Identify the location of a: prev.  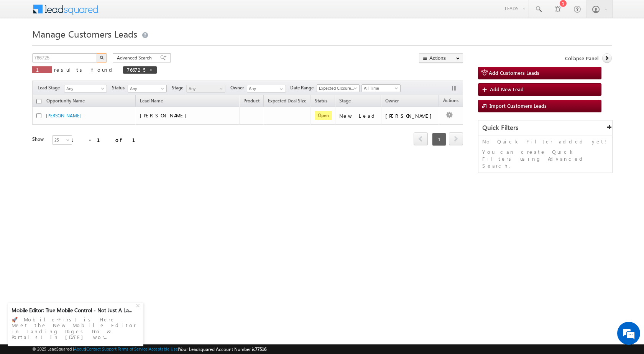
(420, 139).